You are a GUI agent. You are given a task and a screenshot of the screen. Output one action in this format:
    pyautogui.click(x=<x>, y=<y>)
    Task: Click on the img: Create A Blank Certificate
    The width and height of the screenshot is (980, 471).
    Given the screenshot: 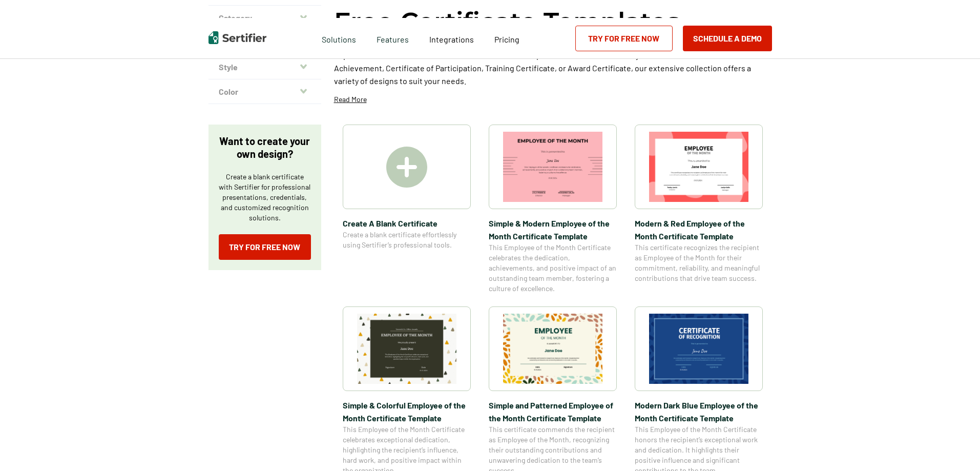 What is the action you would take?
    pyautogui.click(x=407, y=167)
    